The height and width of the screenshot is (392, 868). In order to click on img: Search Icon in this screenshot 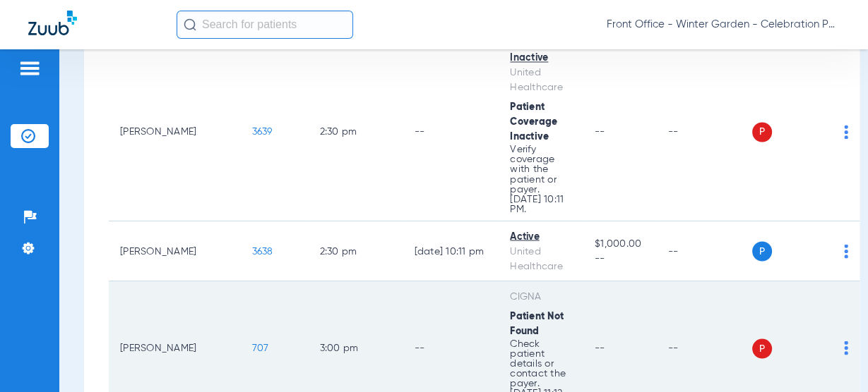, I will do `click(190, 24)`.